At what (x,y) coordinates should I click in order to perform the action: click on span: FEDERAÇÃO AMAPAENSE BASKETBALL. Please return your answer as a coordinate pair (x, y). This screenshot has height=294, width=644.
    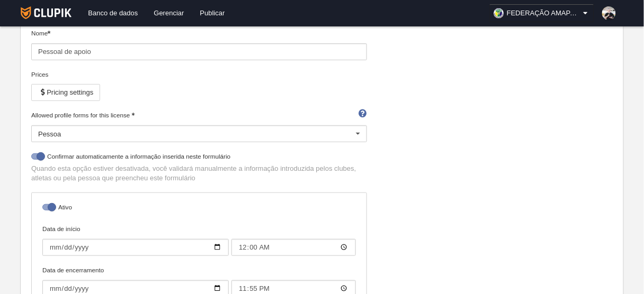
    Looking at the image, I should click on (544, 13).